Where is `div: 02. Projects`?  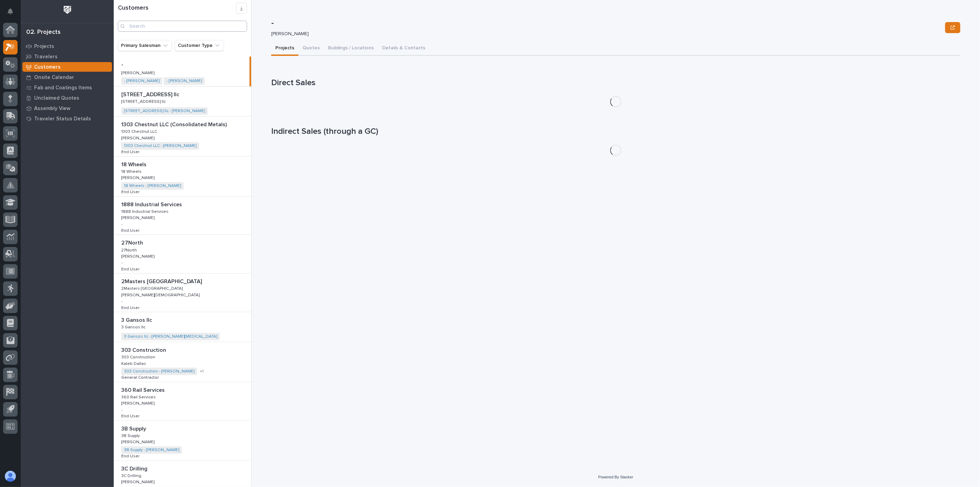 div: 02. Projects is located at coordinates (44, 32).